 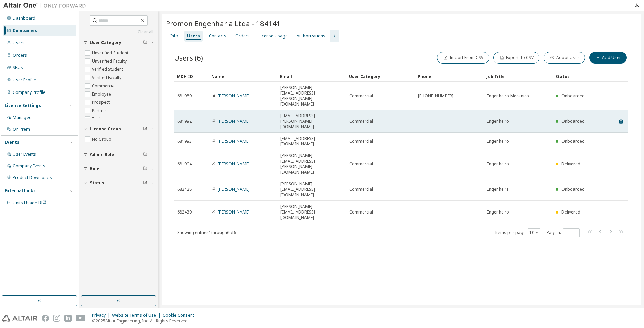 What do you see at coordinates (518, 233) in the screenshot?
I see `span: Items per page` at bounding box center [518, 233].